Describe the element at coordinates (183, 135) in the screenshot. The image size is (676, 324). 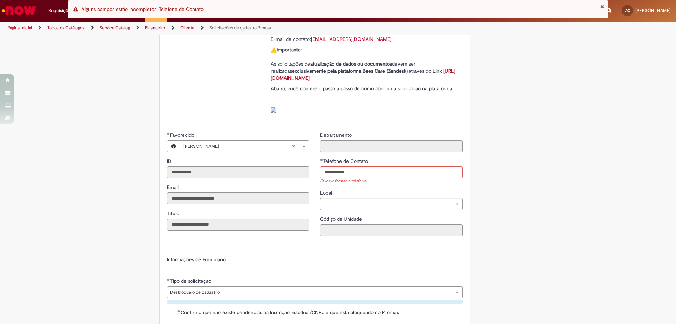
I see `span: Necessários - Favorecido` at that location.